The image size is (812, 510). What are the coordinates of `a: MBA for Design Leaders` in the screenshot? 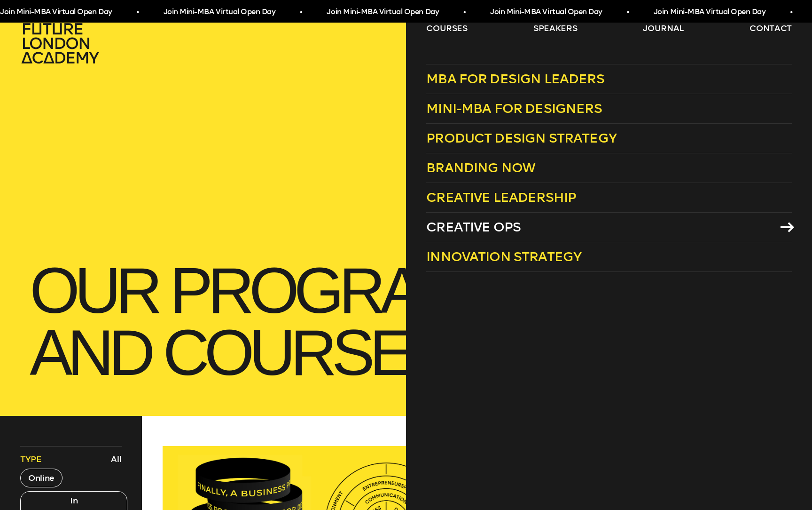 It's located at (609, 79).